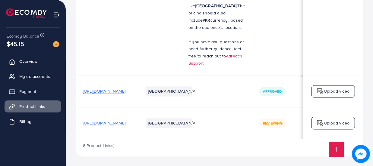  Describe the element at coordinates (216, 52) in the screenshot. I see `p: If you have any questions or need further guidance, feel free to reach out to` at that location.